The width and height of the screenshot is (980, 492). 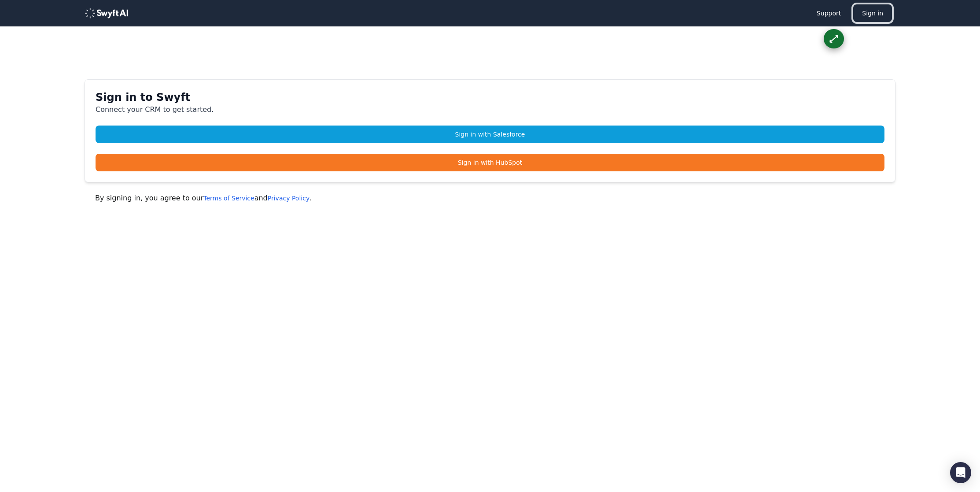 I want to click on button: Sign in, so click(x=872, y=13).